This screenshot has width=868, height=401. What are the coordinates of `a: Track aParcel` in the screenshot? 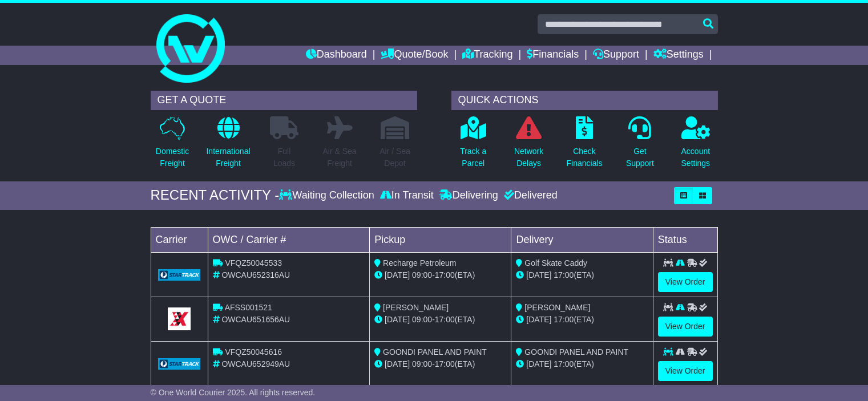 It's located at (473, 146).